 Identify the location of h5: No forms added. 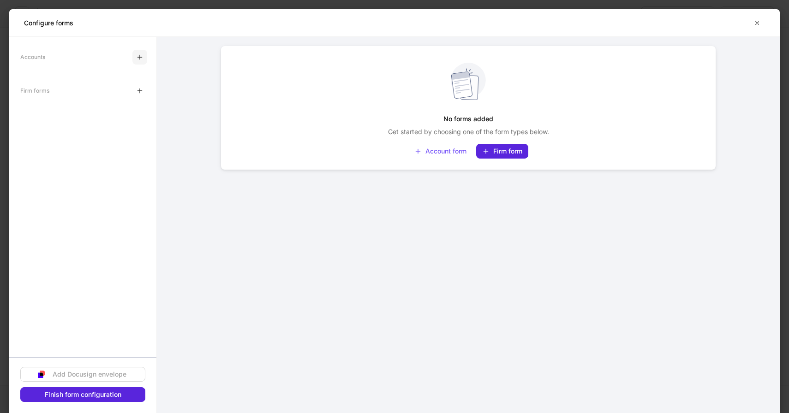
(468, 119).